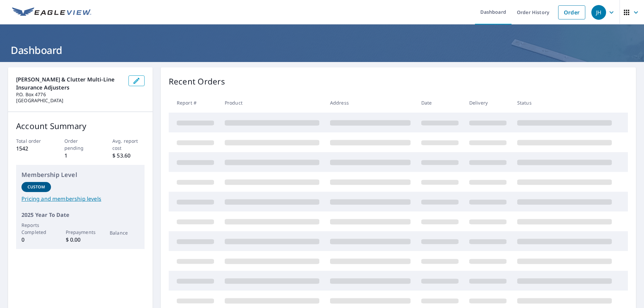  Describe the element at coordinates (36, 229) in the screenshot. I see `p: Reports Completed` at that location.